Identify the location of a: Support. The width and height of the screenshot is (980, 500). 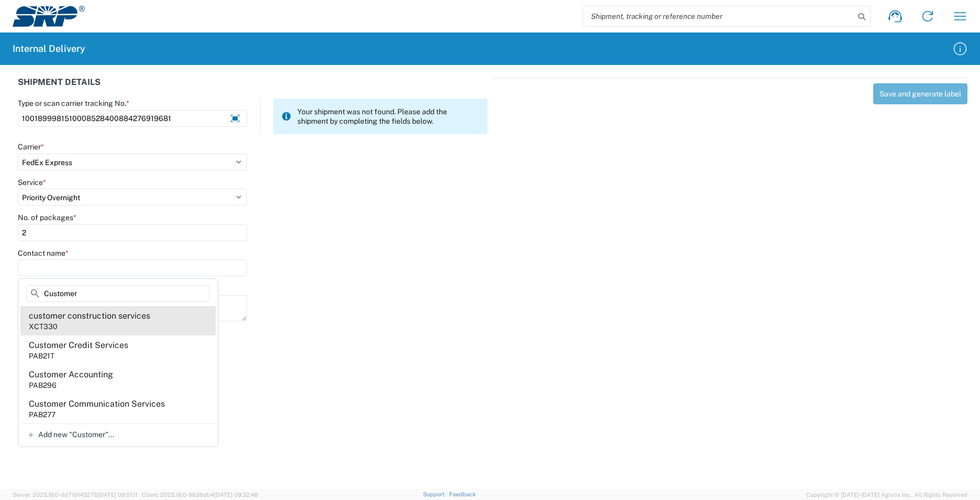
(437, 494).